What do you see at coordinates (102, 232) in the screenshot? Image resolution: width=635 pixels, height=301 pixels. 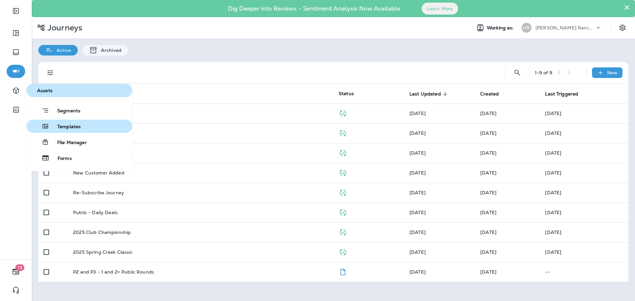 I see `p: 2025 Club Championship` at bounding box center [102, 232].